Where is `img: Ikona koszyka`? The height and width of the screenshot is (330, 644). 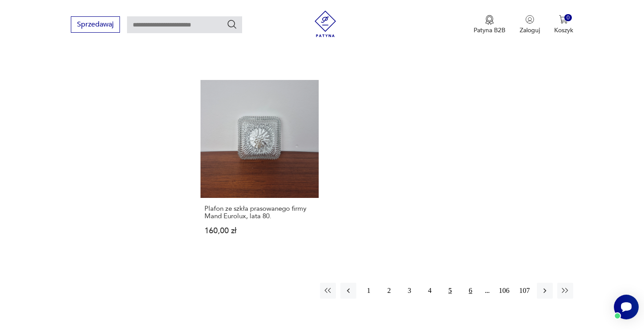 img: Ikona koszyka is located at coordinates (564, 19).